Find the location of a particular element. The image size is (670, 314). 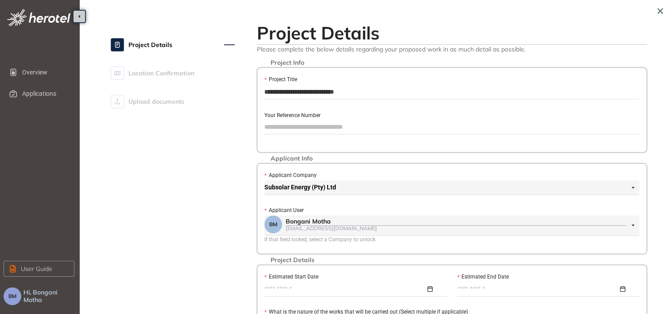

input: Estimated Start Date is located at coordinates (345, 289).